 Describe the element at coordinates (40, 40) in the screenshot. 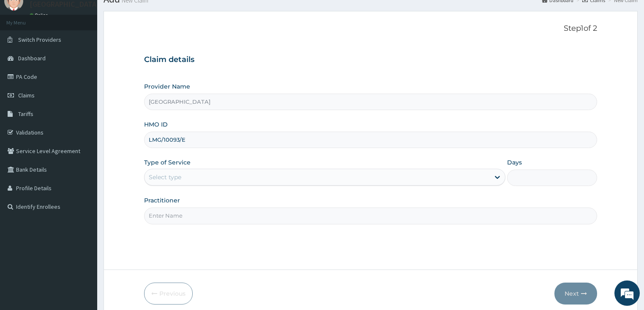

I see `span: Switch Providers` at that location.